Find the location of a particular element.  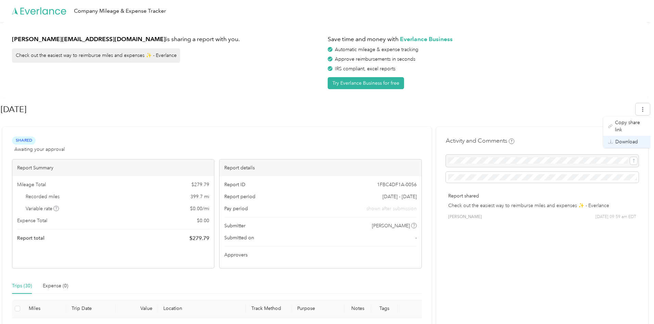

span: Report period is located at coordinates (240, 196).